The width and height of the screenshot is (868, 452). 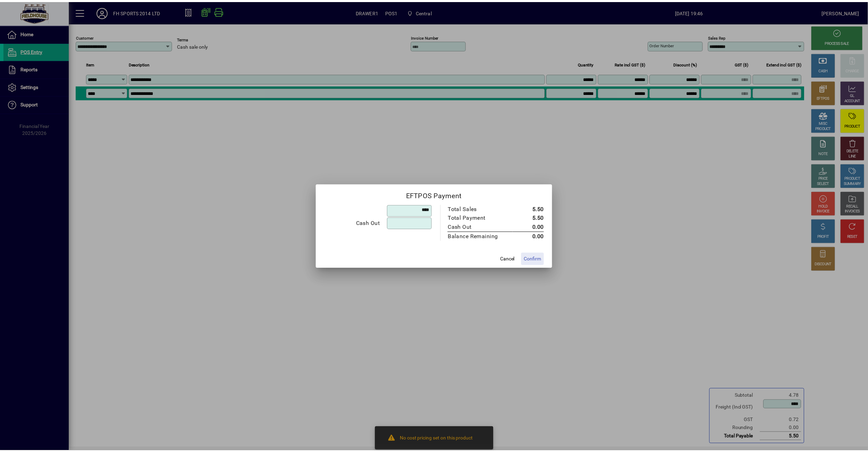 I want to click on td: Total Sales, so click(x=484, y=209).